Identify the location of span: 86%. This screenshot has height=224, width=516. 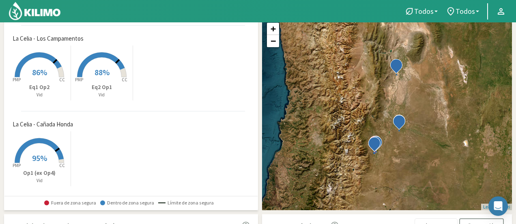
(39, 72).